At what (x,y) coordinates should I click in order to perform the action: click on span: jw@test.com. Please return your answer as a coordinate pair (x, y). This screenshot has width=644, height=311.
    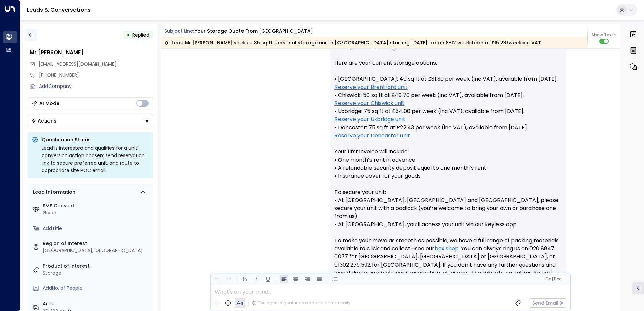
    Looking at the image, I should click on (78, 64).